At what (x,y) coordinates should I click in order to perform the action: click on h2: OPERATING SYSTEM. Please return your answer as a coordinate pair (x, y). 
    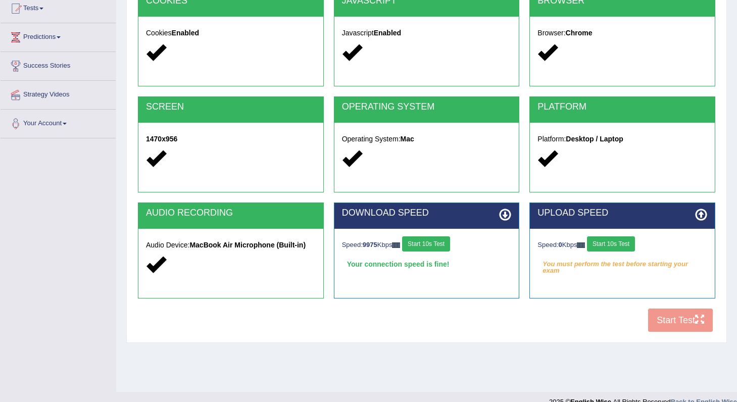
    Looking at the image, I should click on (427, 107).